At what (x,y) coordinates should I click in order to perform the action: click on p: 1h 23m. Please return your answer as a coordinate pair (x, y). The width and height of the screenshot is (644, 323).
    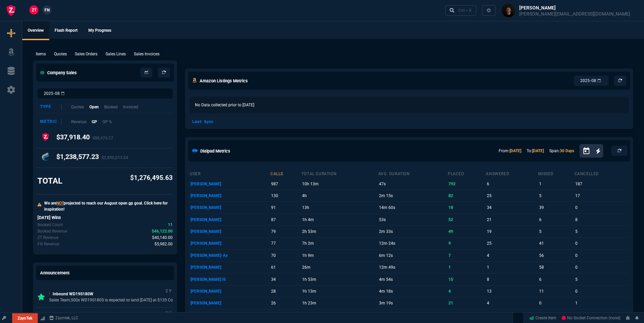
    Looking at the image, I should click on (339, 303).